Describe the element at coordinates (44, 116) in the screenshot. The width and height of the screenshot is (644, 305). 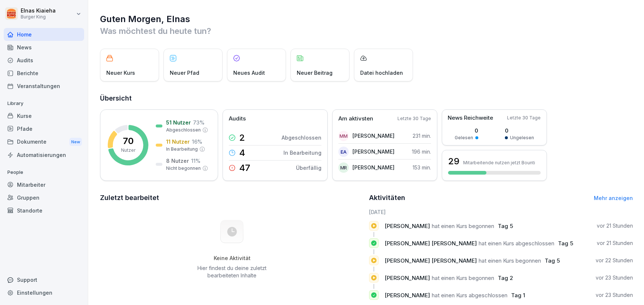
I see `div: Kurse` at that location.